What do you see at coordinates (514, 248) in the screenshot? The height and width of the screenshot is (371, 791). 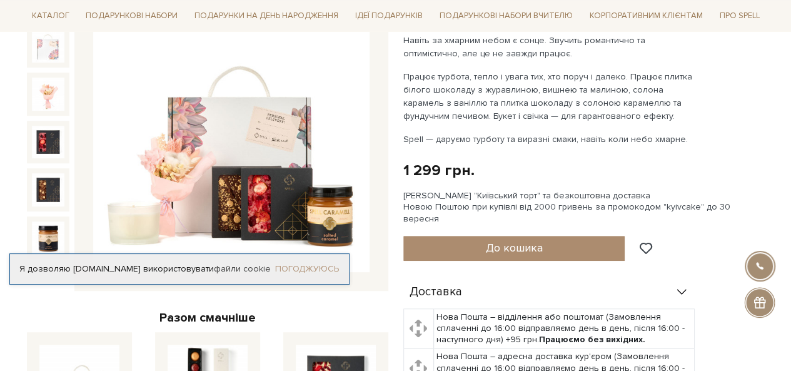 I see `button: До кошика` at bounding box center [514, 248].